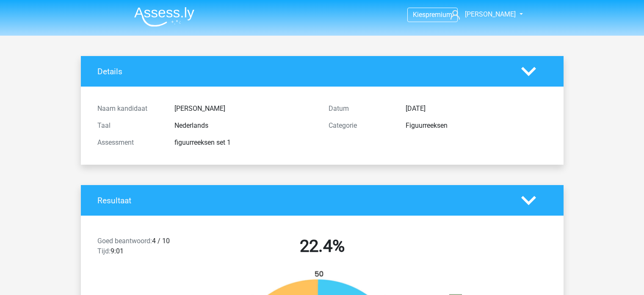 The image size is (644, 295). Describe the element at coordinates (164, 16) in the screenshot. I see `img: Assessly` at that location.